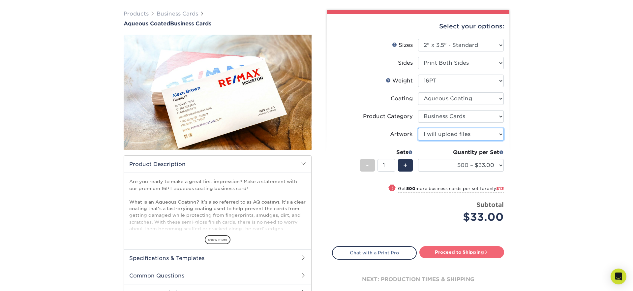 This screenshot has height=291, width=633. Describe the element at coordinates (387, 116) in the screenshot. I see `div: Product Category` at that location.